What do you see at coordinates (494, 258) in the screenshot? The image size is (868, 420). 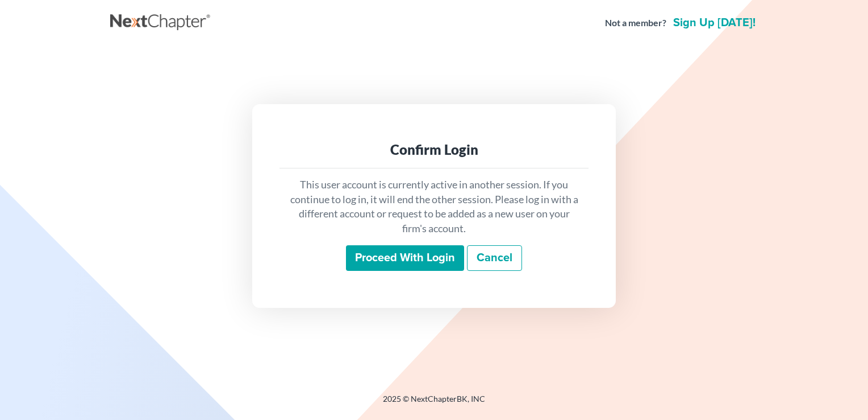 I see `a: Cancel` at bounding box center [494, 258].